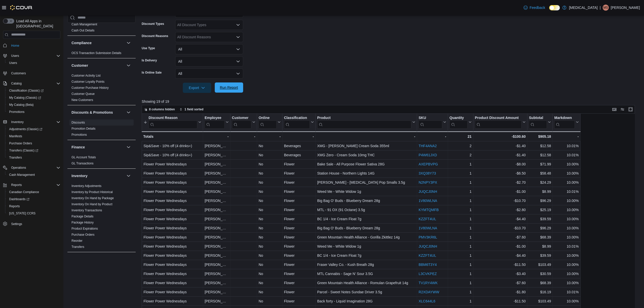 This screenshot has height=308, width=644. I want to click on a: Reorder, so click(77, 241).